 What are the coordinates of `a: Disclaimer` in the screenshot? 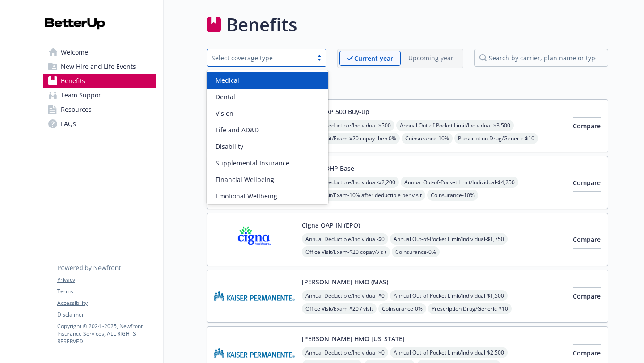 It's located at (106, 315).